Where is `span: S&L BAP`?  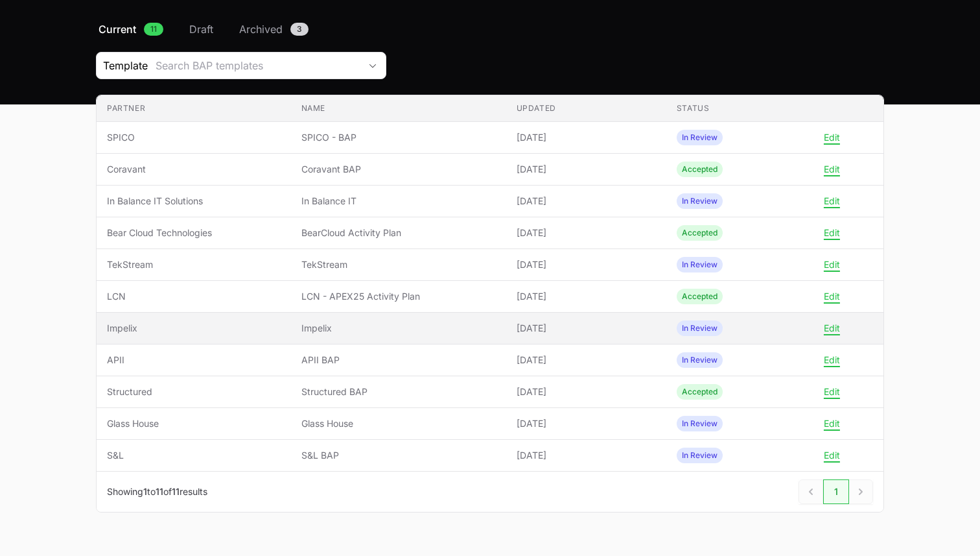
span: S&L BAP is located at coordinates (399, 455).